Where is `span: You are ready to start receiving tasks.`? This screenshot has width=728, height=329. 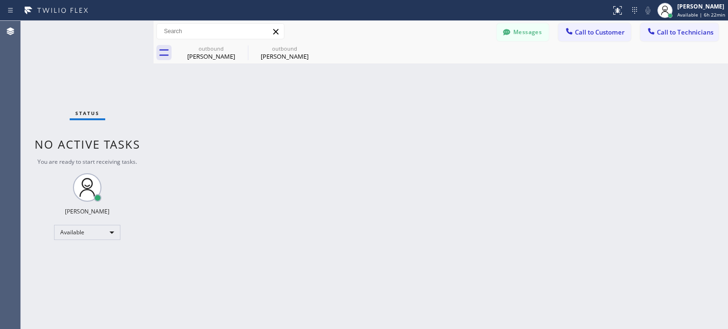
span: You are ready to start receiving tasks. is located at coordinates (87, 162).